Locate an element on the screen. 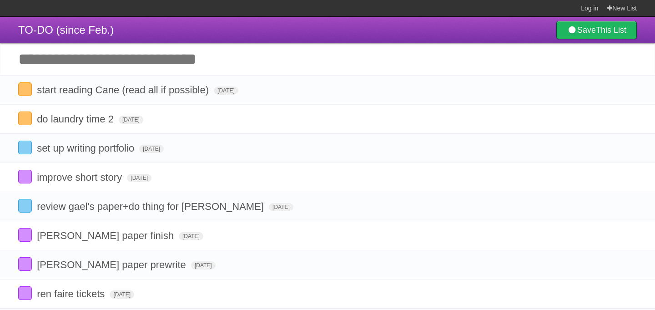 Image resolution: width=655 pixels, height=310 pixels. span: improve short story is located at coordinates (80, 177).